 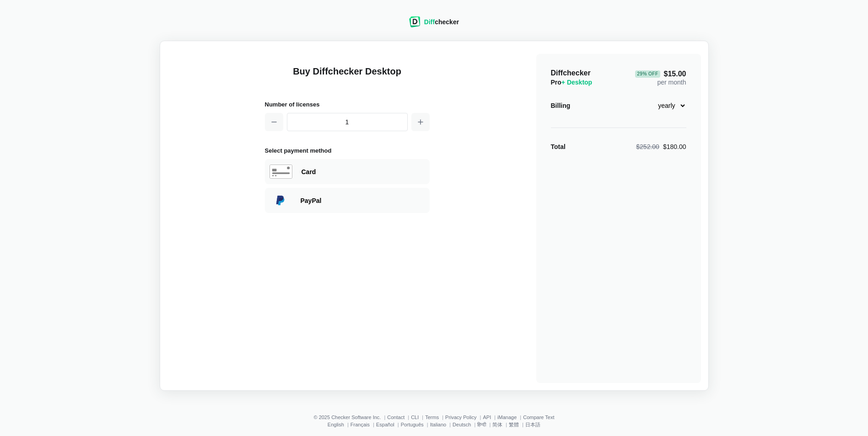 What do you see at coordinates (558, 147) in the screenshot?
I see `strong: Total` at bounding box center [558, 147].